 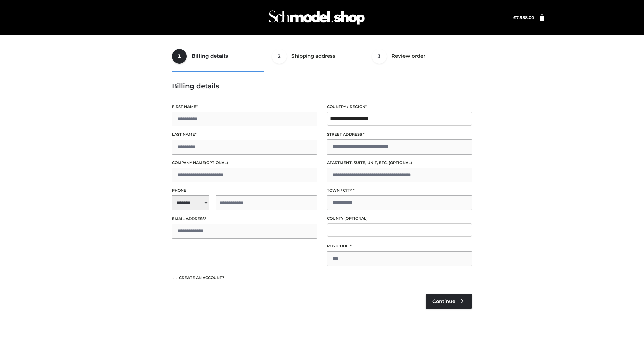 What do you see at coordinates (317, 17) in the screenshot?
I see `a: Schmodel Admin 964` at bounding box center [317, 17].